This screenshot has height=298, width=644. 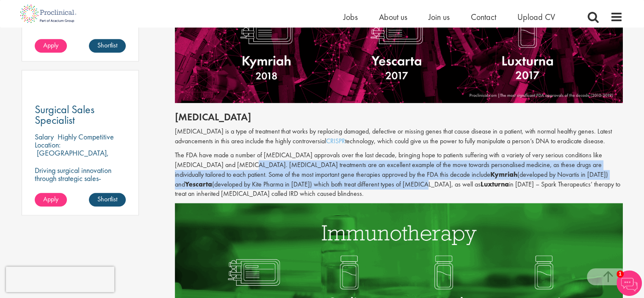 What do you see at coordinates (483, 17) in the screenshot?
I see `a: Contact` at bounding box center [483, 17].